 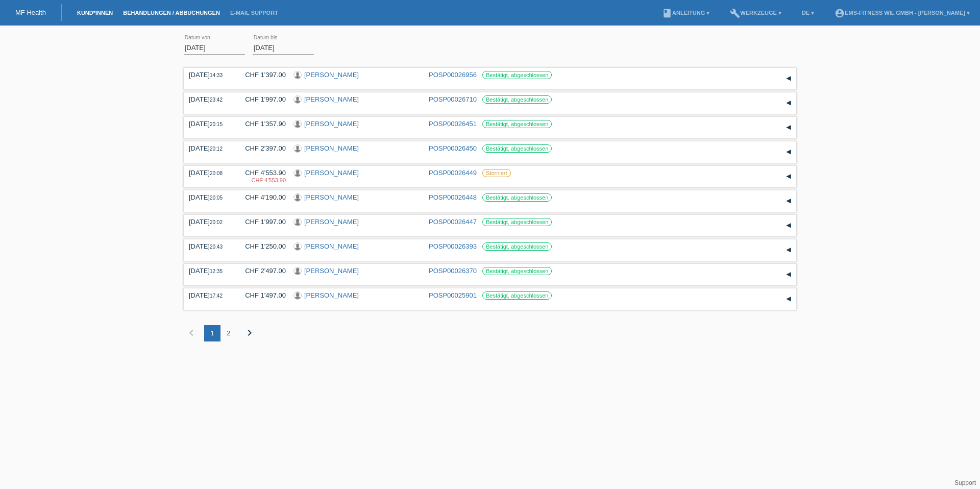 I want to click on span: 20:43, so click(x=216, y=246).